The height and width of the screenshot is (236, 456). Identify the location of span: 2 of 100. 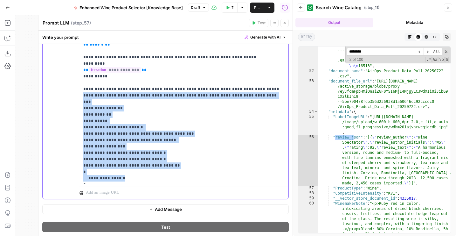
(356, 60).